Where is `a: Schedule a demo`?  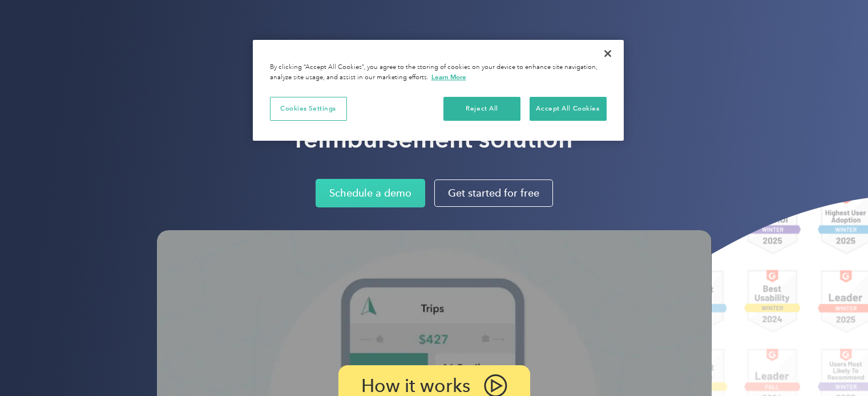 a: Schedule a demo is located at coordinates (370, 193).